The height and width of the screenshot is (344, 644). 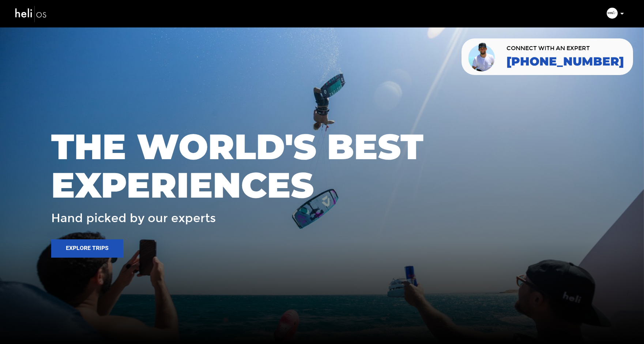 What do you see at coordinates (133, 218) in the screenshot?
I see `span: Hand picked by our experts` at bounding box center [133, 218].